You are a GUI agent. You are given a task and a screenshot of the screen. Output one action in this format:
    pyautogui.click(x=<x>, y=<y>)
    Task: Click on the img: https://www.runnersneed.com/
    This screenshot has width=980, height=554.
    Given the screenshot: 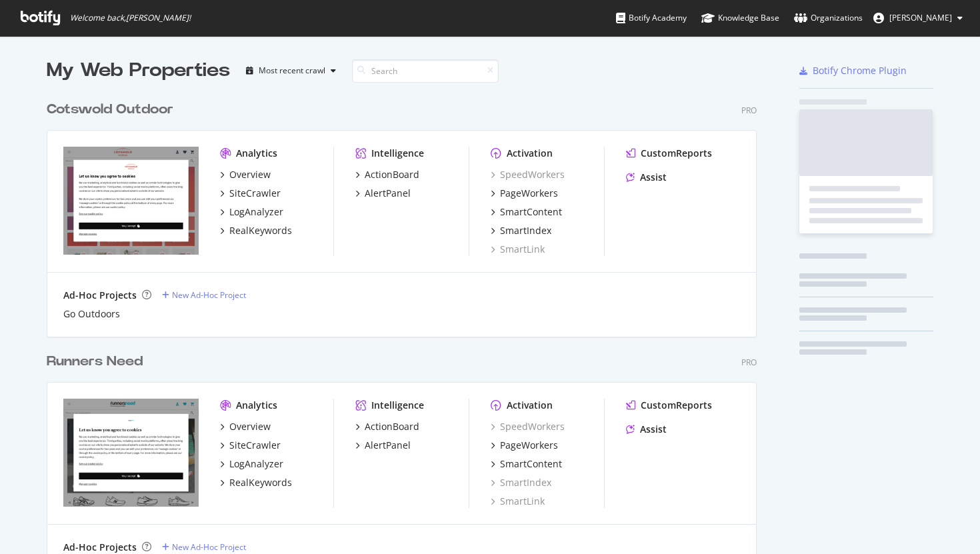 What is the action you would take?
    pyautogui.click(x=131, y=453)
    